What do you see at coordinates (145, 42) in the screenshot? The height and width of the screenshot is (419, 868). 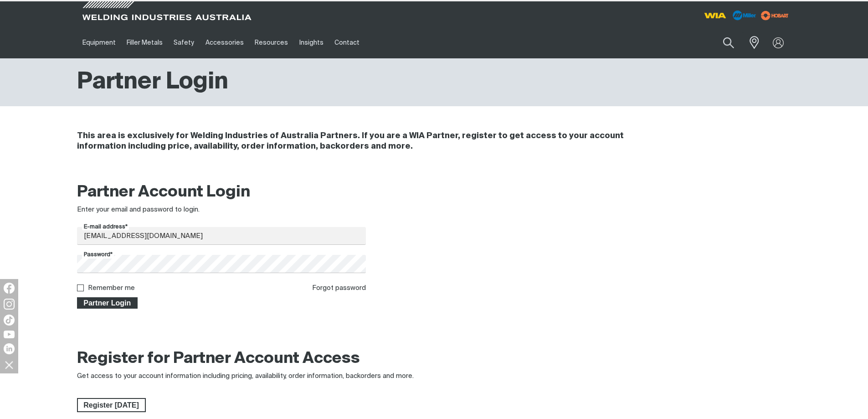 I see `a: Filler Metals` at bounding box center [145, 42].